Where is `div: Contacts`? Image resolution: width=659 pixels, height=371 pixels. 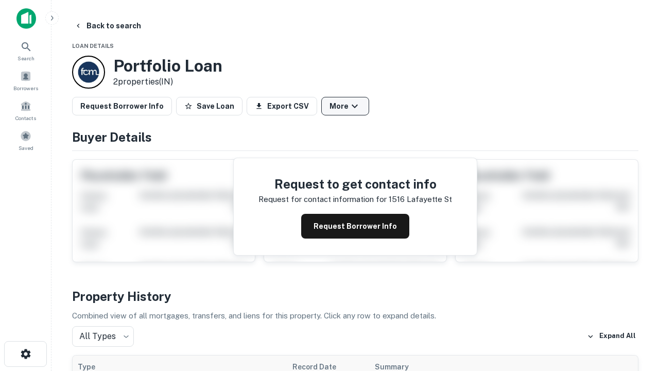
div: Contacts is located at coordinates (26, 110).